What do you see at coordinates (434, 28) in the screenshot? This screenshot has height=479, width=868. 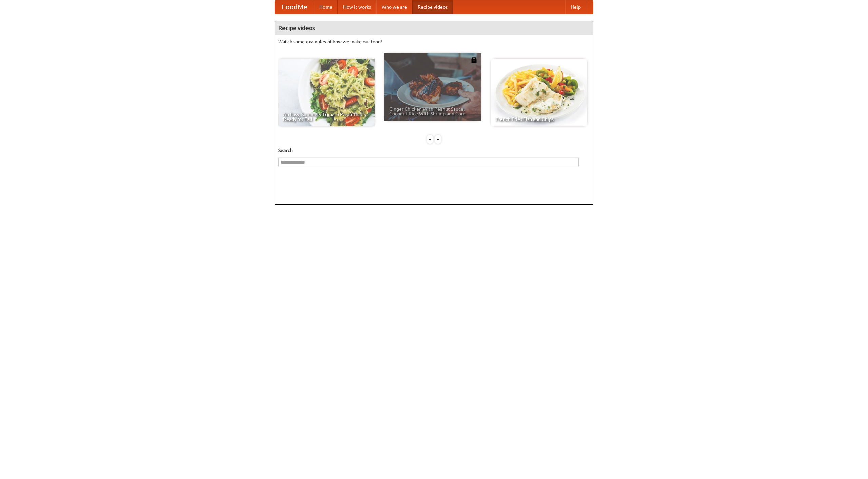 I see `h4: Recipe videos` at bounding box center [434, 28].